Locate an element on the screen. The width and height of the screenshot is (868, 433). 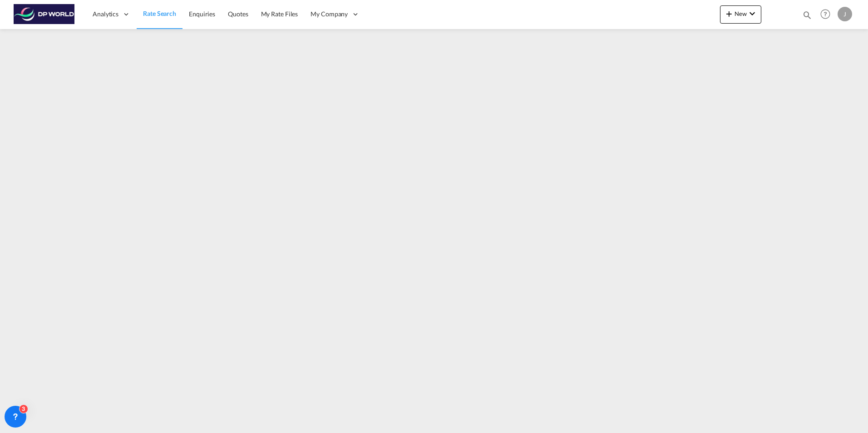
div: J is located at coordinates (845, 14).